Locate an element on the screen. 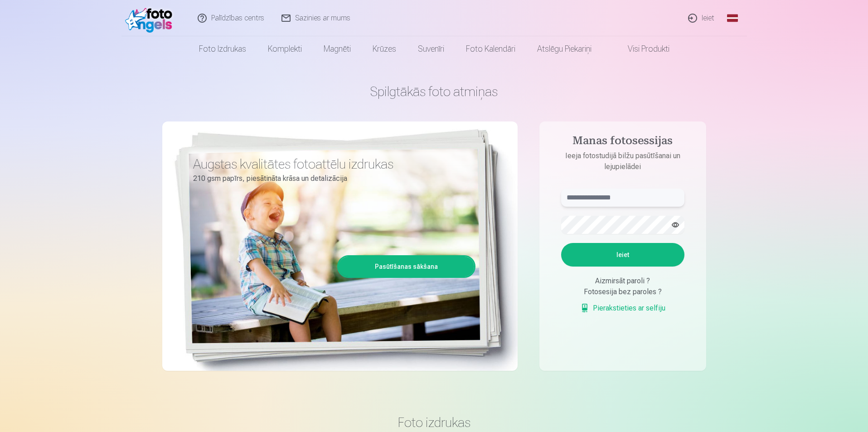 The height and width of the screenshot is (432, 868). h3: Augstas kvalitātes fotoattēlu izdrukas is located at coordinates (331, 164).